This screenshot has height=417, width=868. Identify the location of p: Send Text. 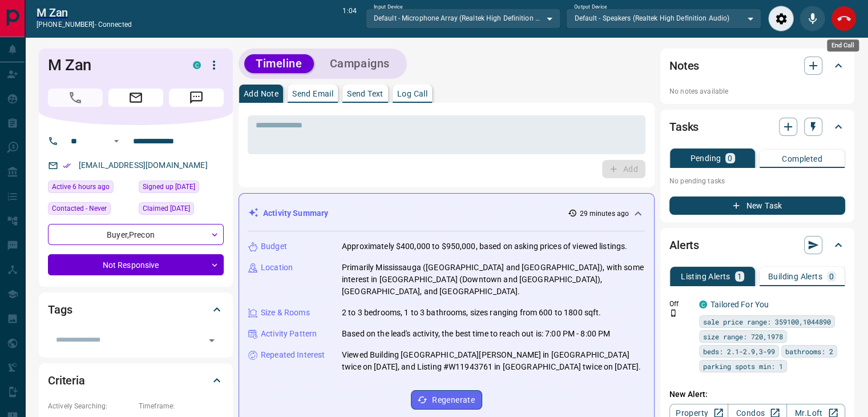
(365, 93).